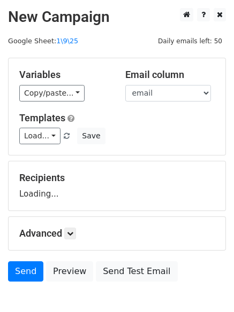 The height and width of the screenshot is (312, 234). What do you see at coordinates (91, 136) in the screenshot?
I see `button: Save` at bounding box center [91, 136].